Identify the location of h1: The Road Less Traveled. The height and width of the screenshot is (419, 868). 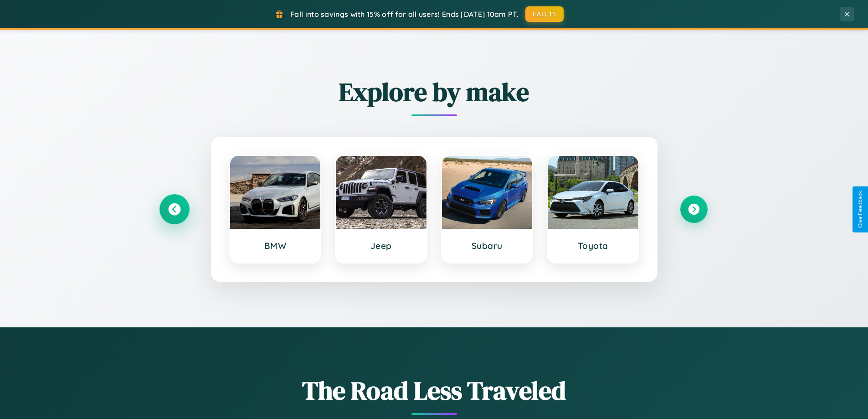
(434, 391).